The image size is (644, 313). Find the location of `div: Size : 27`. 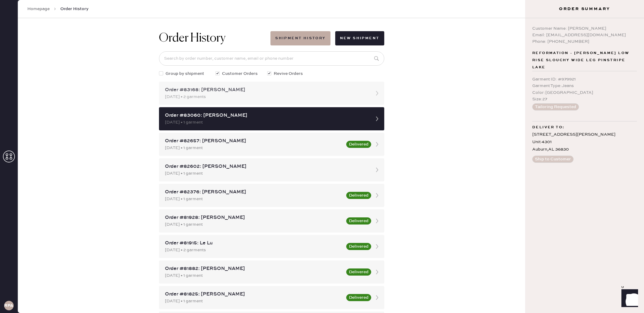

div: Size : 27 is located at coordinates (585, 99).